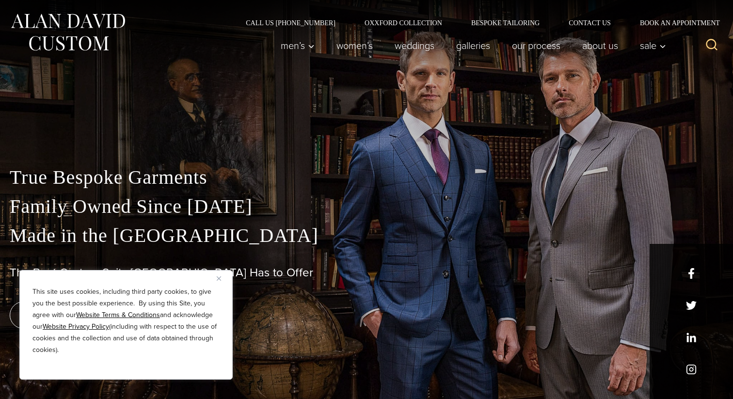  Describe the element at coordinates (414, 46) in the screenshot. I see `a: weddings` at that location.